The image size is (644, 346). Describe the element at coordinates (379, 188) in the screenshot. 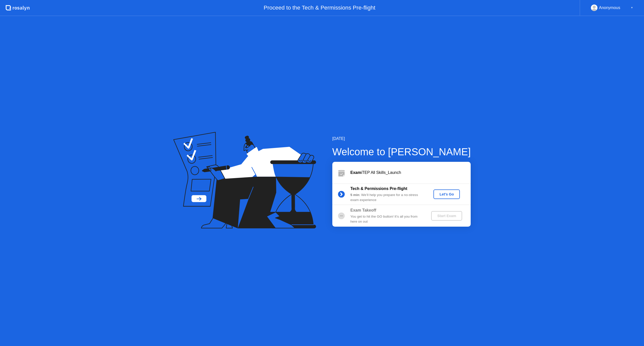

I see `b: Tech & Permissions Pre-flight` at that location.